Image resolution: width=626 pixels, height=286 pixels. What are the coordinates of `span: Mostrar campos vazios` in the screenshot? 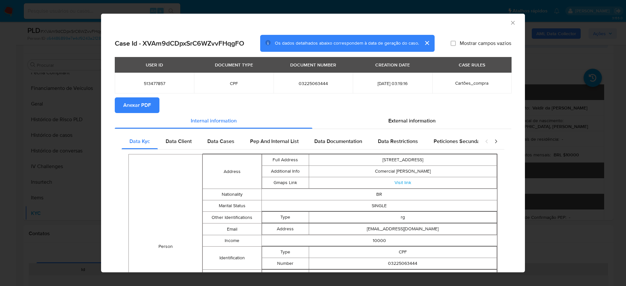 It's located at (485, 43).